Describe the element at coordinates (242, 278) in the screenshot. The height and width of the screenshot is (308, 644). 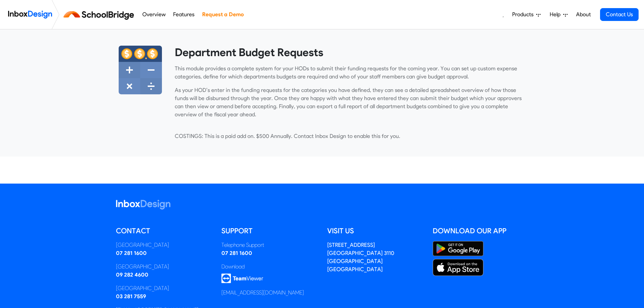
I see `img: logo_teamviewer.svg` at that location.